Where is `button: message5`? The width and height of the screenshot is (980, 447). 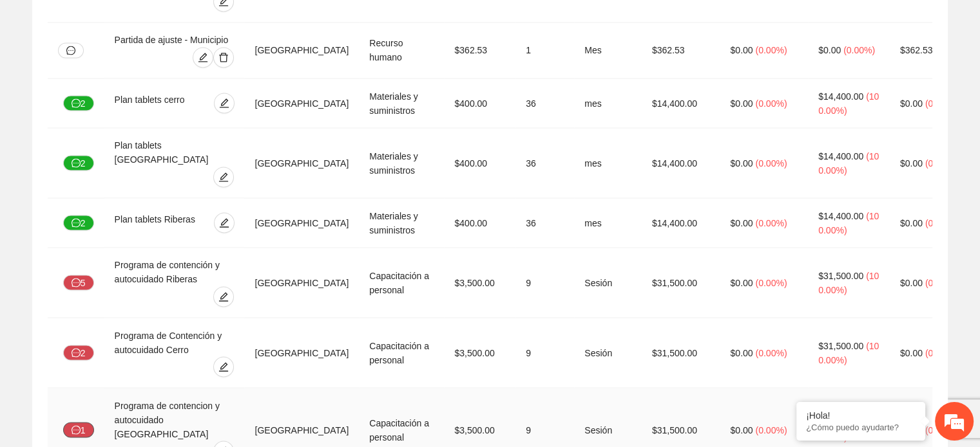 button: message5 is located at coordinates (78, 283).